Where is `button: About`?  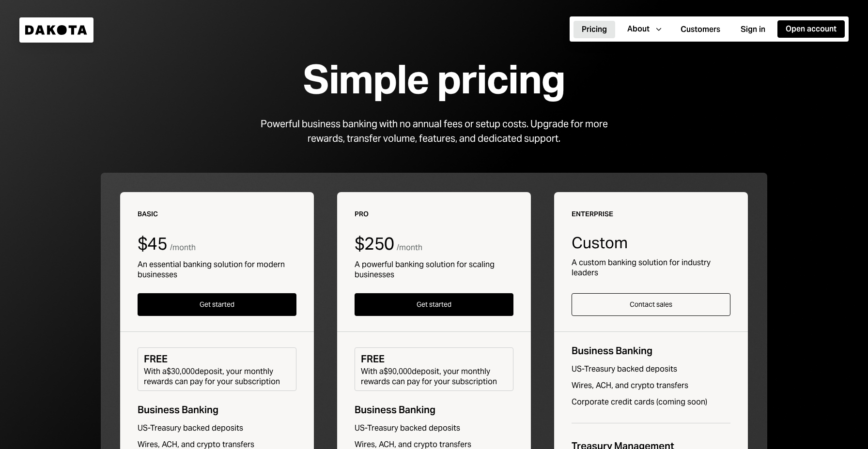 button: About is located at coordinates (644, 29).